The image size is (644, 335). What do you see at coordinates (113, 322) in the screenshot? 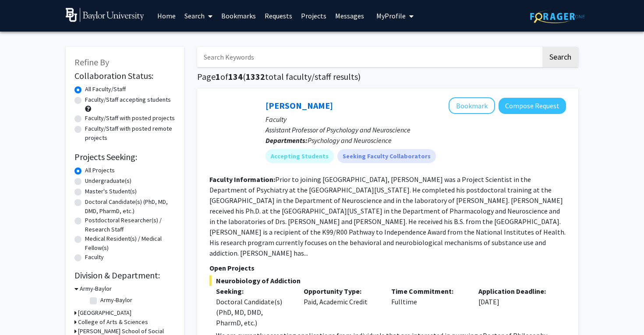
I see `h3: College of Arts & Sciences` at bounding box center [113, 322].